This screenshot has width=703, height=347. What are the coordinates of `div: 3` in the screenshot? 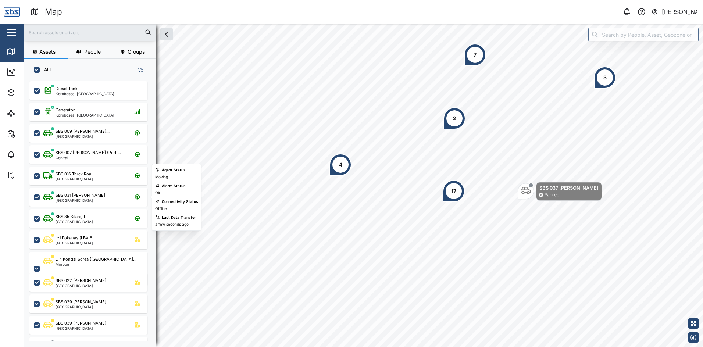 It's located at (605, 78).